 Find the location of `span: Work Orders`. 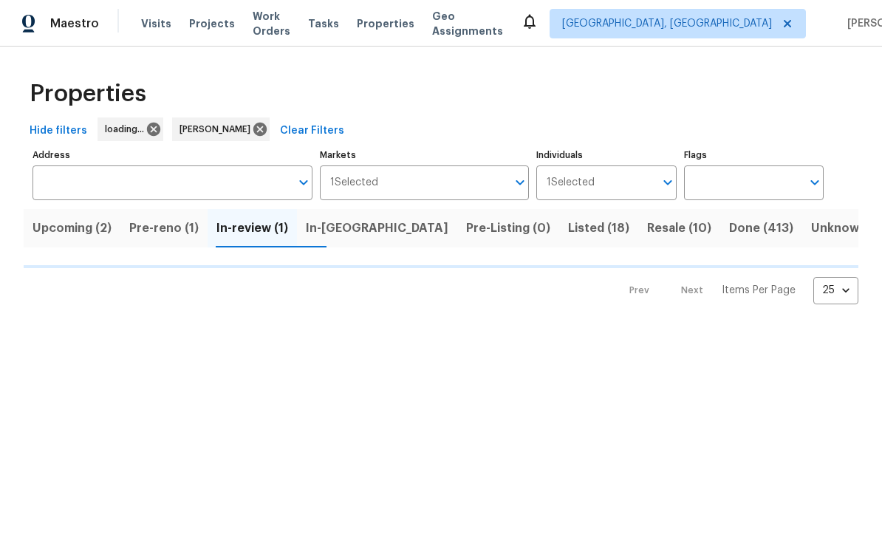

span: Work Orders is located at coordinates (271, 24).